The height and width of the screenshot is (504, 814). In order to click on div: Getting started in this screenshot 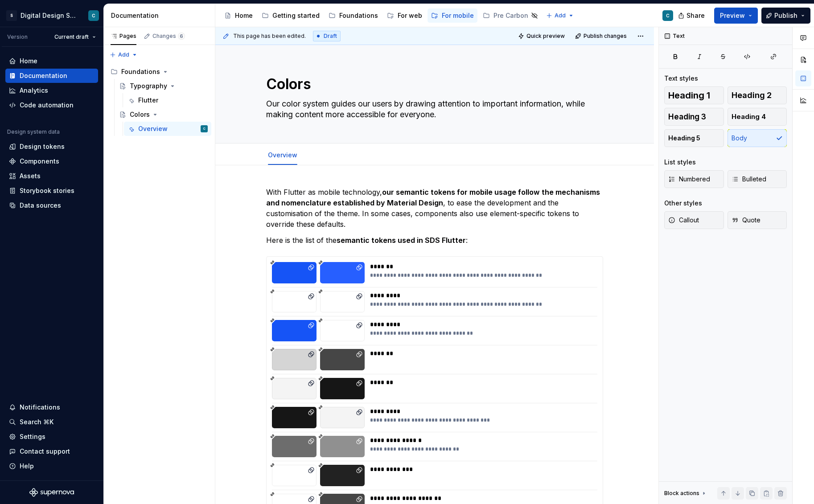, I will do `click(296, 16)`.